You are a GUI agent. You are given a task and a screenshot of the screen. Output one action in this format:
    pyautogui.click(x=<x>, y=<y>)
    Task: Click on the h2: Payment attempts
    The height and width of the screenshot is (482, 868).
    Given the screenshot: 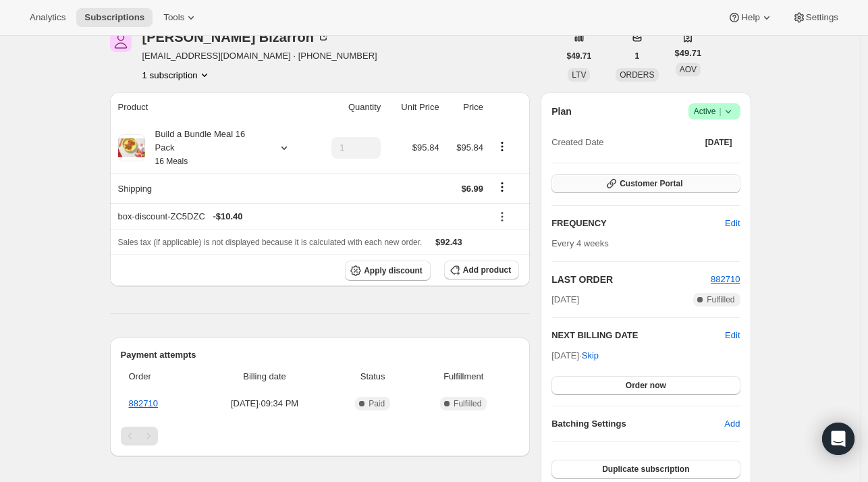 What is the action you would take?
    pyautogui.click(x=320, y=355)
    